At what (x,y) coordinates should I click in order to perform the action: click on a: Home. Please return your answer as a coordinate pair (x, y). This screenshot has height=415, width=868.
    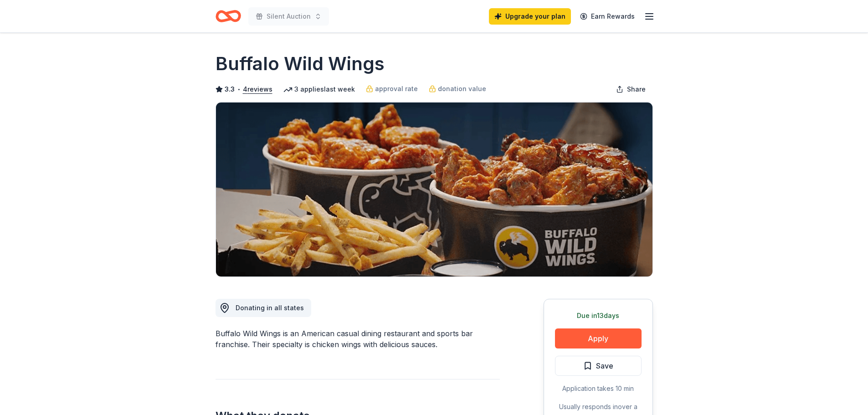
    Looking at the image, I should click on (228, 16).